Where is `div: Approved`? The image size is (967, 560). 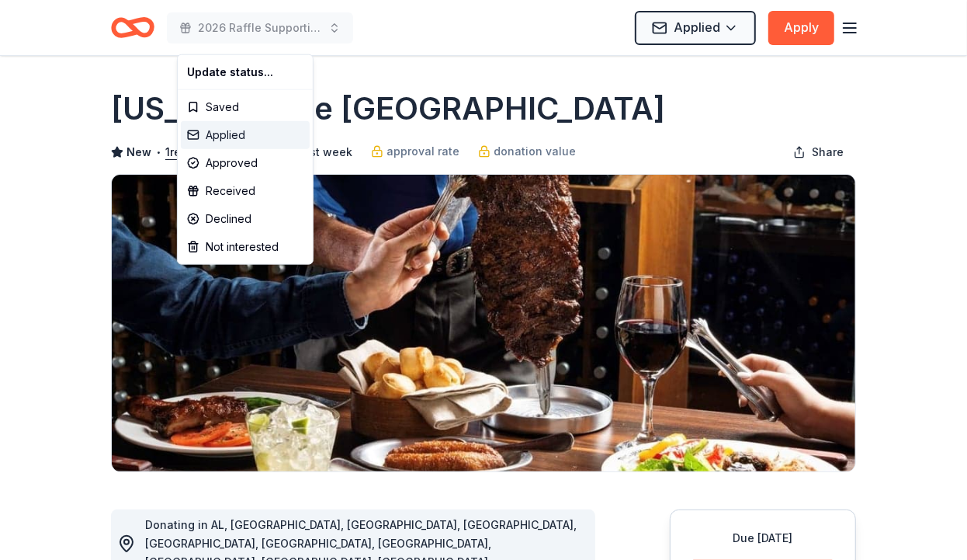 div: Approved is located at coordinates (246, 163).